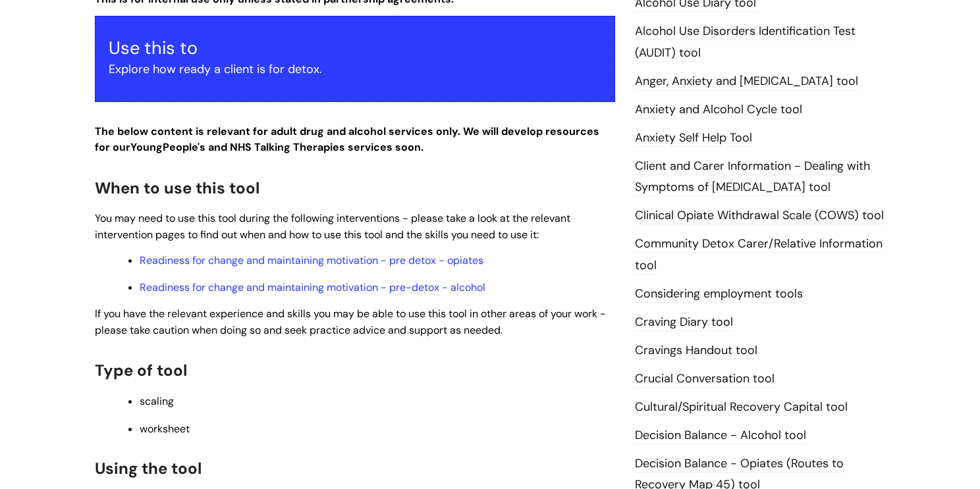 The width and height of the screenshot is (980, 489). I want to click on a: Crucial Conversation tool, so click(704, 379).